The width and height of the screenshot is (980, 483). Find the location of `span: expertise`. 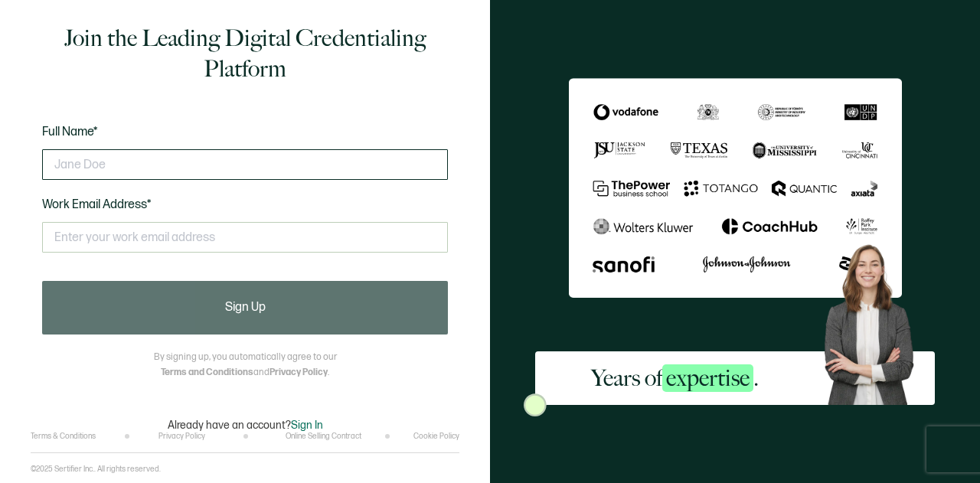

span: expertise is located at coordinates (707, 378).